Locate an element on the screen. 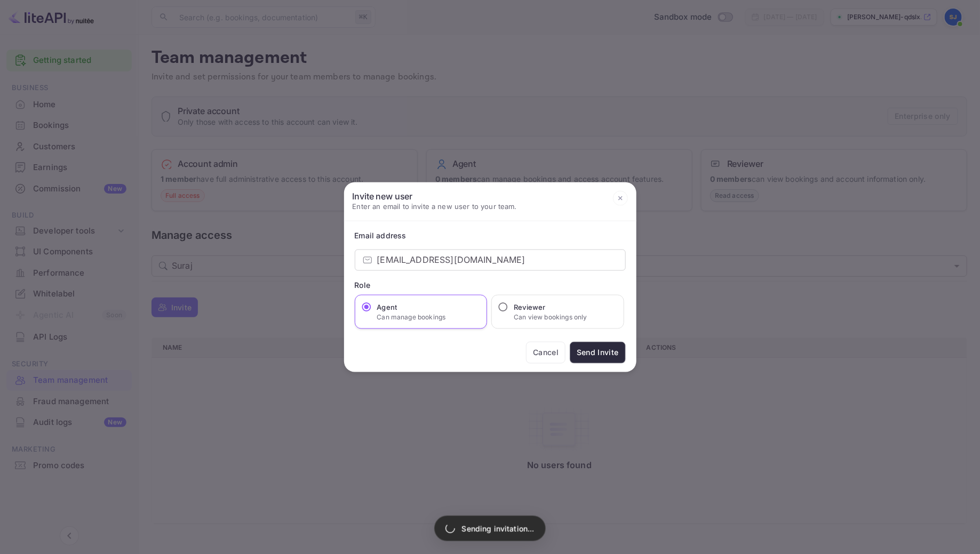 The width and height of the screenshot is (980, 554). p: Sending invitation... is located at coordinates (498, 528).